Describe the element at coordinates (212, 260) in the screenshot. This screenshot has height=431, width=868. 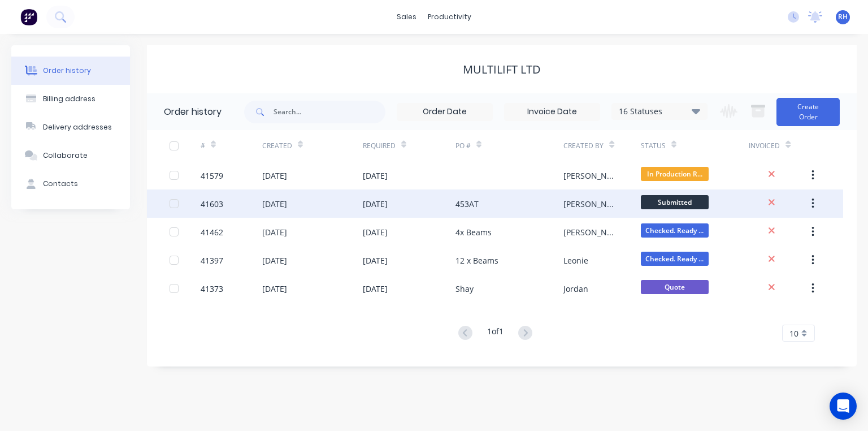
I see `div: 41397` at that location.